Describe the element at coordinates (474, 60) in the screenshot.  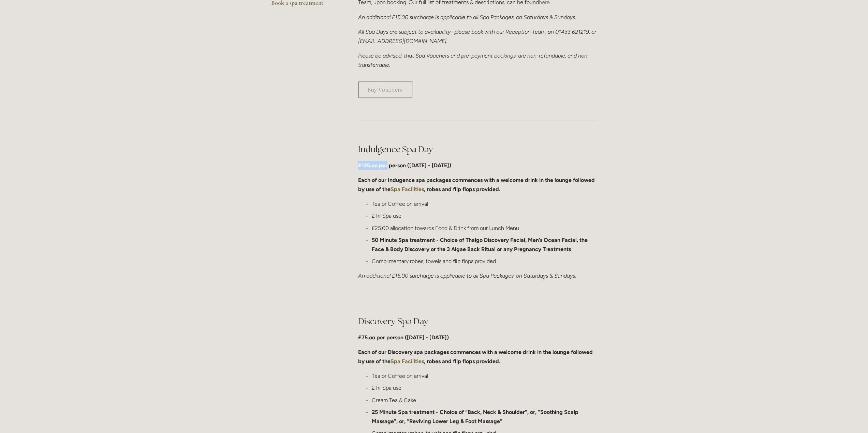
I see `em: Please be advised, that Spa Vouchers and pre-payment bookings, are non-refundable, and non-transf...` at that location.